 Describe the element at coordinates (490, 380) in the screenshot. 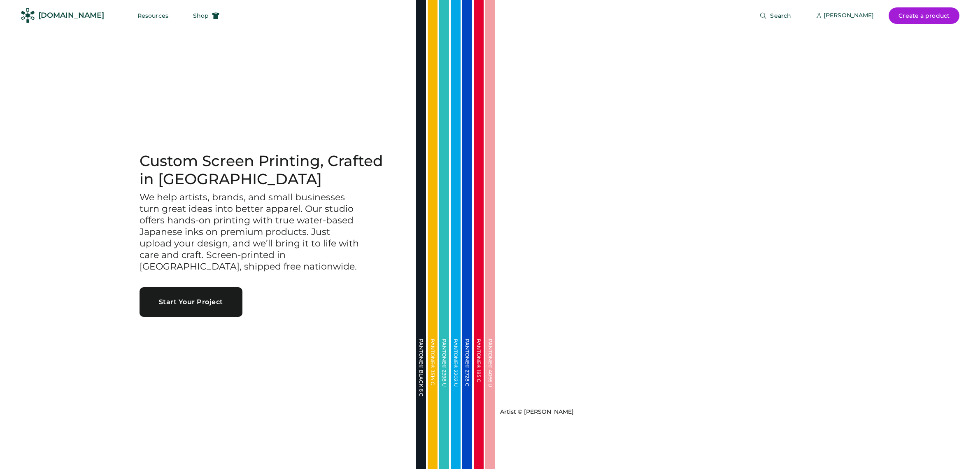

I see `div: PANTONE® 4066 U` at that location.